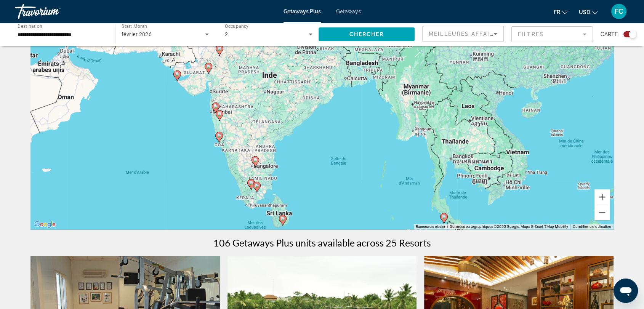 This screenshot has height=309, width=644. I want to click on button: Chercher, so click(367, 34).